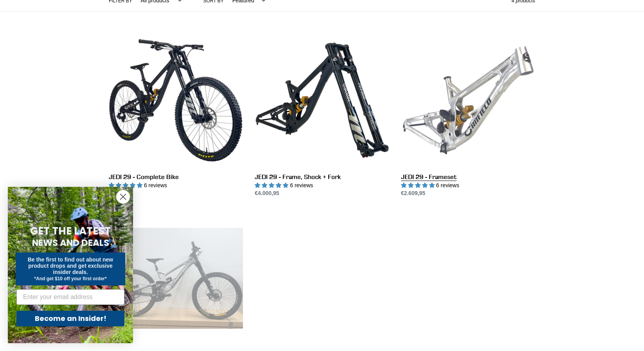  Describe the element at coordinates (70, 278) in the screenshot. I see `span: *And get $10 off your first order*` at that location.